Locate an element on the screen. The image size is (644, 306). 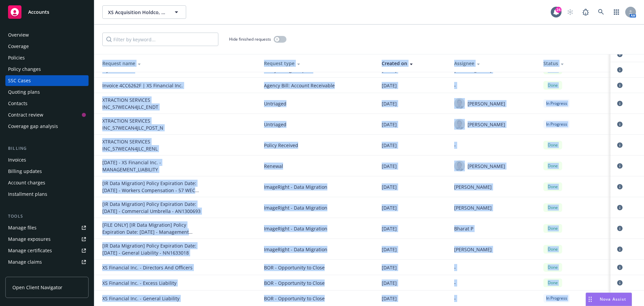
a: Report a Bug is located at coordinates (586, 12).